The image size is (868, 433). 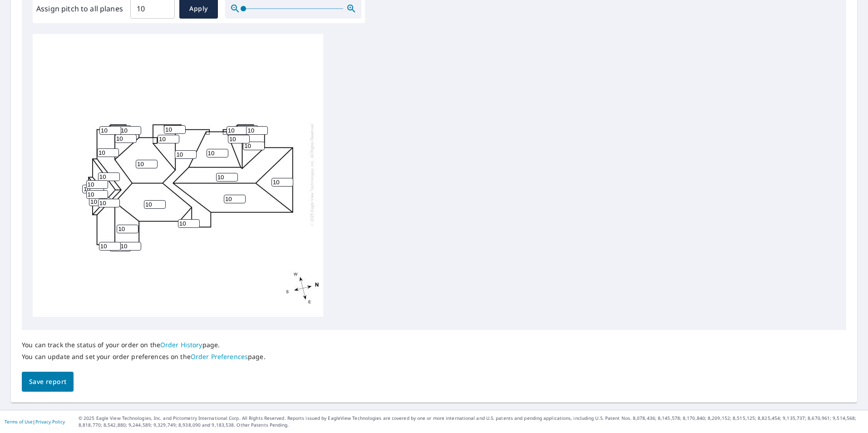 What do you see at coordinates (79, 9) in the screenshot?
I see `label: Assign pitch to all planes` at bounding box center [79, 9].